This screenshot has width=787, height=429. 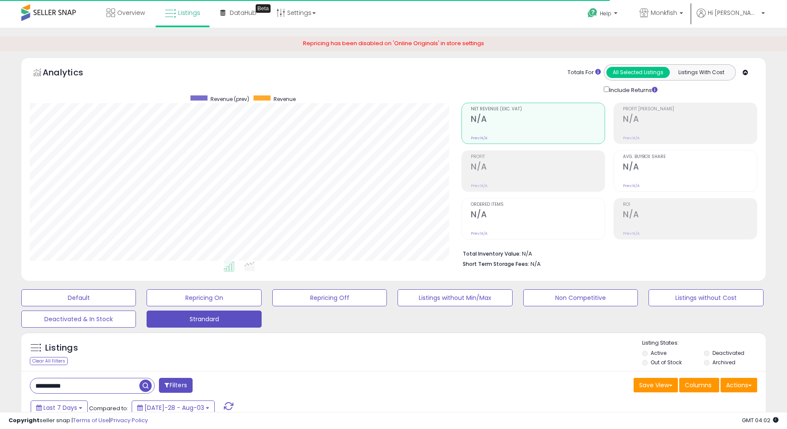 What do you see at coordinates (656, 385) in the screenshot?
I see `button: Save View` at bounding box center [656, 385].